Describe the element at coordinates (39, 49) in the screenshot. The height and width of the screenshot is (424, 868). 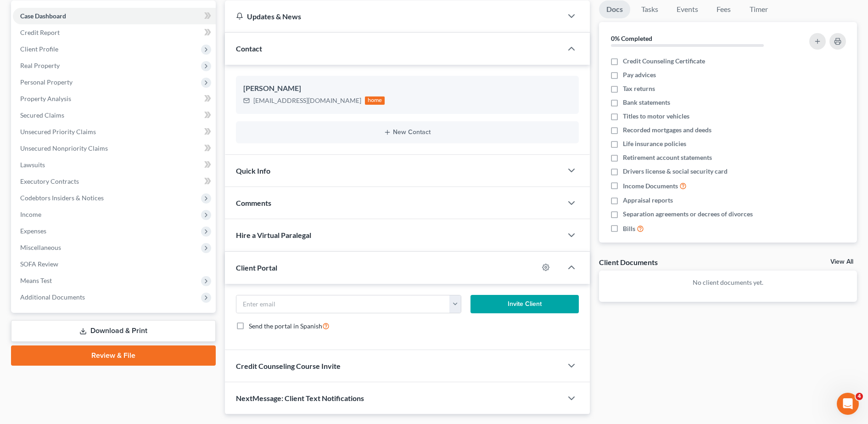
I see `span: Client Profile` at that location.